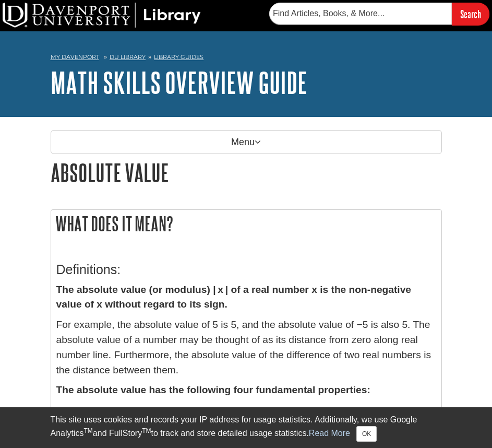  What do you see at coordinates (380, 14) in the screenshot?
I see `form: Searches DU Library's articles, books, and more` at bounding box center [380, 14].